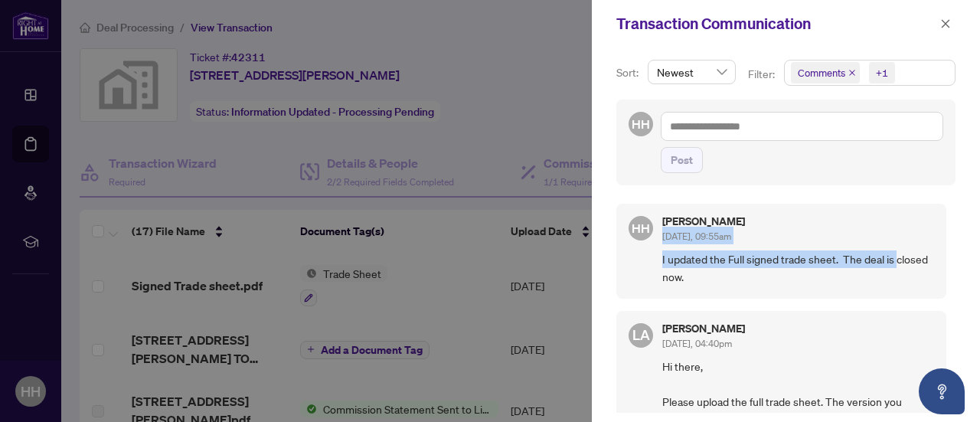 Image resolution: width=980 pixels, height=422 pixels. I want to click on div: Transaction Communication, so click(775, 24).